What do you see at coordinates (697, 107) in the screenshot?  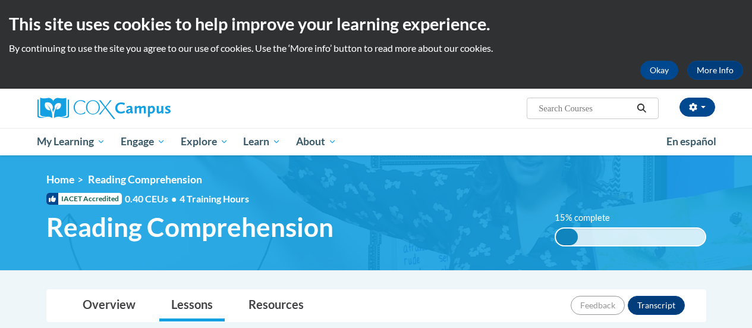 I see `button: Account Settings` at bounding box center [697, 107].